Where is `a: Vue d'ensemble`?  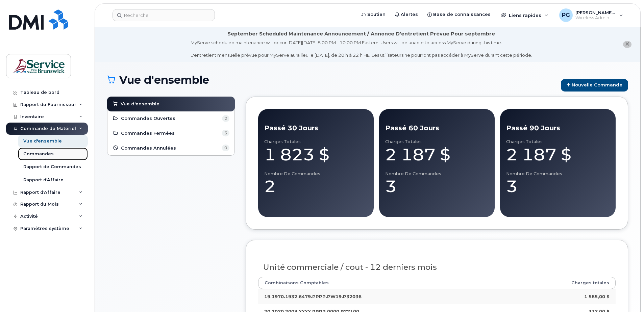
a: Vue d'ensemble is located at coordinates (171, 104).